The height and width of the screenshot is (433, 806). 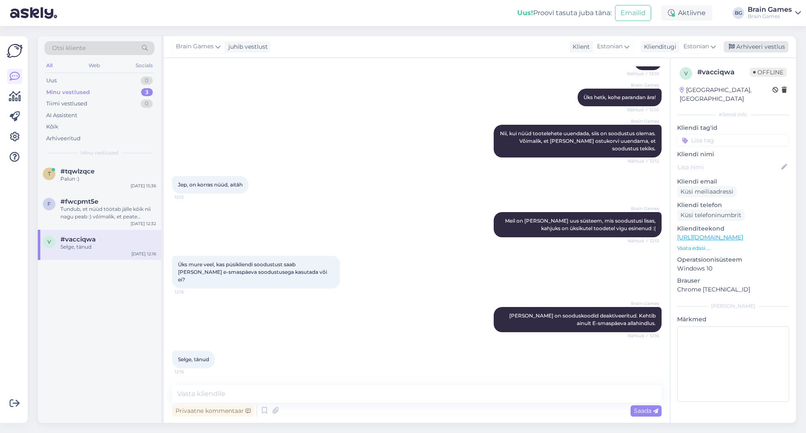 I want to click on span: Selge, tänud, so click(x=194, y=359).